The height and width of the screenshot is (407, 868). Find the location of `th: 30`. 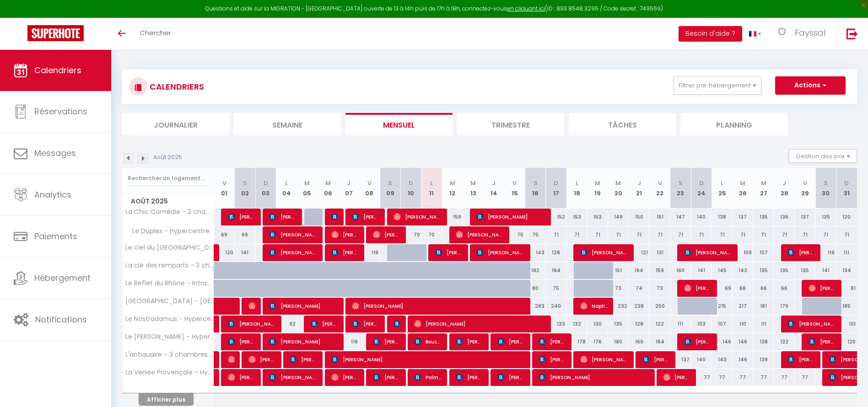

th: 30 is located at coordinates (825, 188).